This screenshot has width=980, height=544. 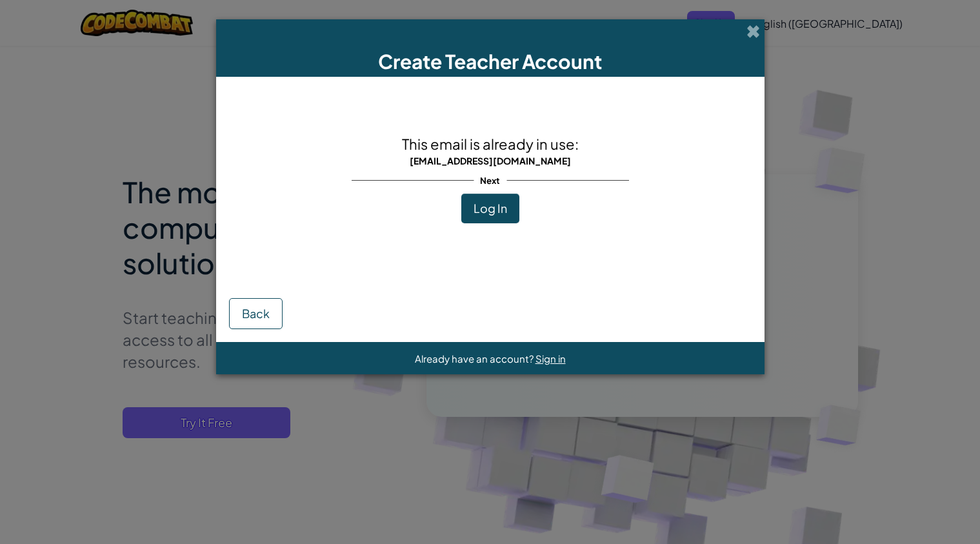 I want to click on span: Next, so click(x=490, y=180).